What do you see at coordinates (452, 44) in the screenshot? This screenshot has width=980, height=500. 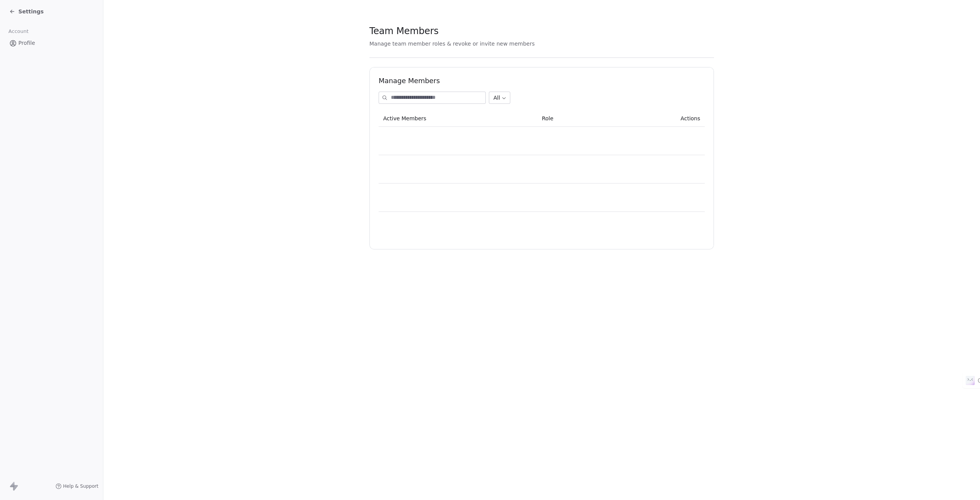 I see `span: Manage team member roles & revoke or invite new members` at bounding box center [452, 44].